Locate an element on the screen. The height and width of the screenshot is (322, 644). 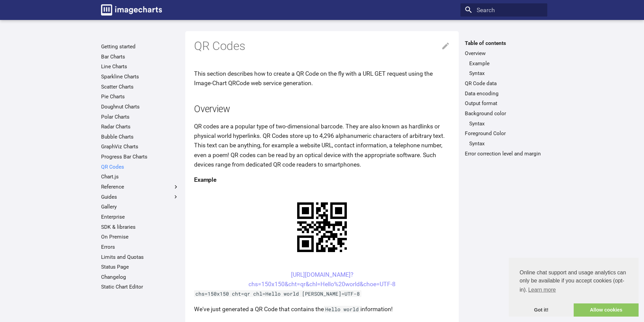
img: logo is located at coordinates (131, 10).